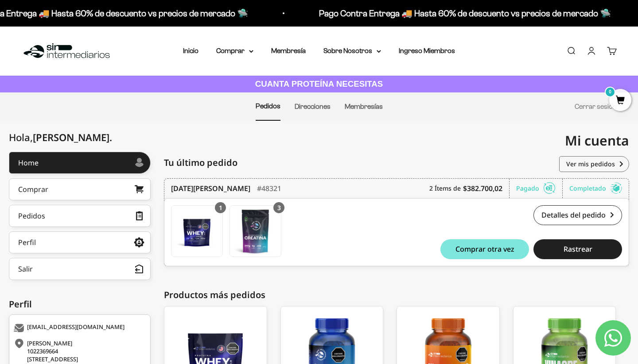 The image size is (638, 364). Describe the element at coordinates (61, 138) in the screenshot. I see `div: Hola,` at that location.